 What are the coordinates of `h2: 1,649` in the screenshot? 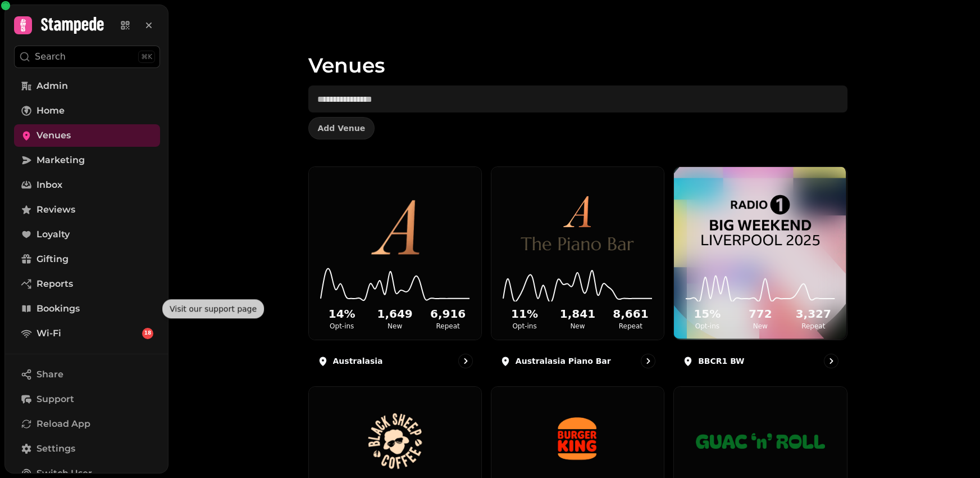 It's located at (395, 314).